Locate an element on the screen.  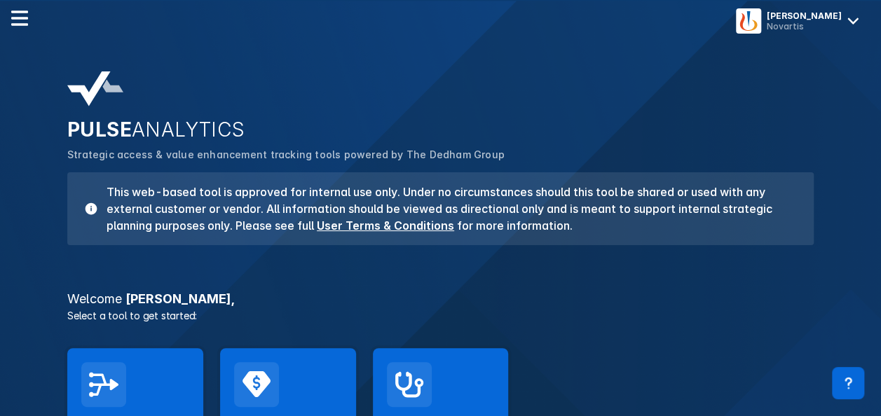
img: pulse-analytics-logo is located at coordinates (95, 89).